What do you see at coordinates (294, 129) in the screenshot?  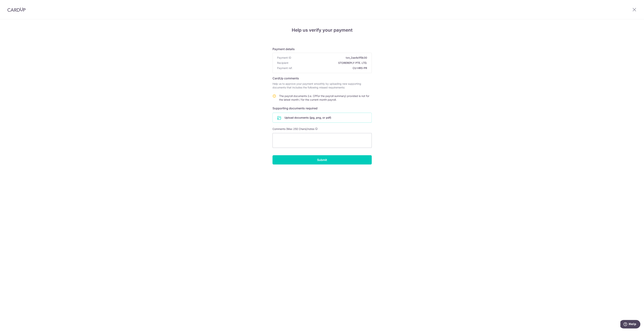 I see `span: Comments (Max 250 Chars)/notes` at bounding box center [294, 129].